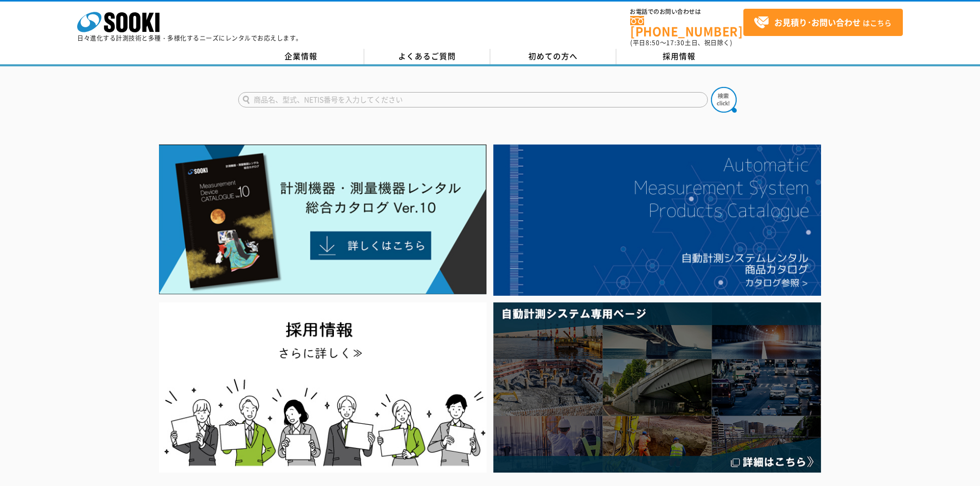 This screenshot has width=980, height=486. What do you see at coordinates (301, 56) in the screenshot?
I see `a: 企業情報` at bounding box center [301, 56].